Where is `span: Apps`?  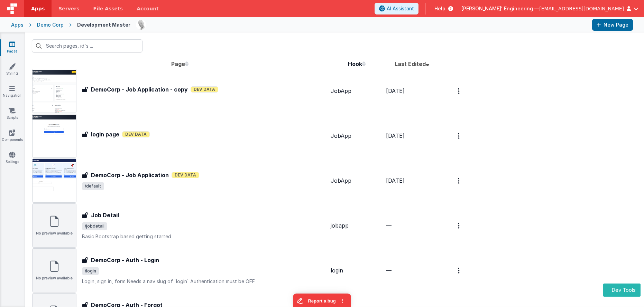
span: Apps is located at coordinates (38, 9).